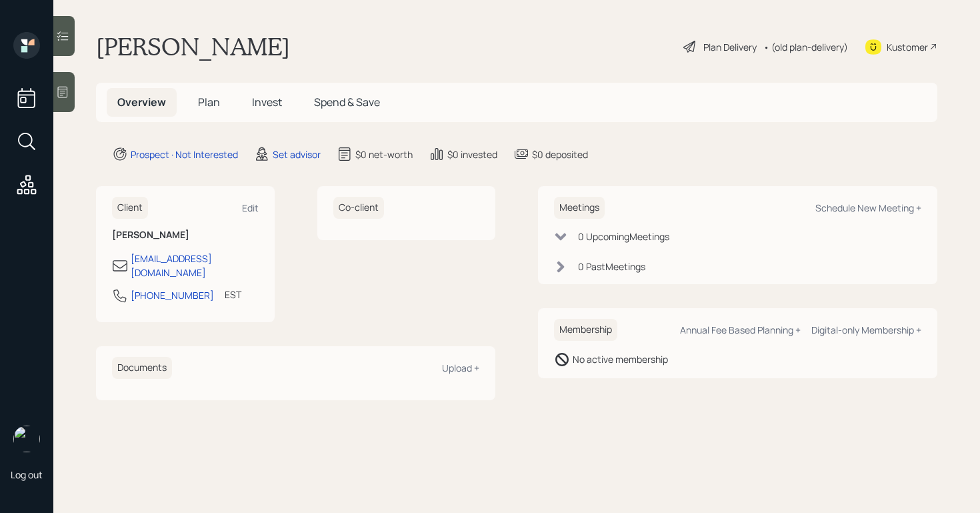  Describe the element at coordinates (907, 47) in the screenshot. I see `div: Kustomer` at that location.